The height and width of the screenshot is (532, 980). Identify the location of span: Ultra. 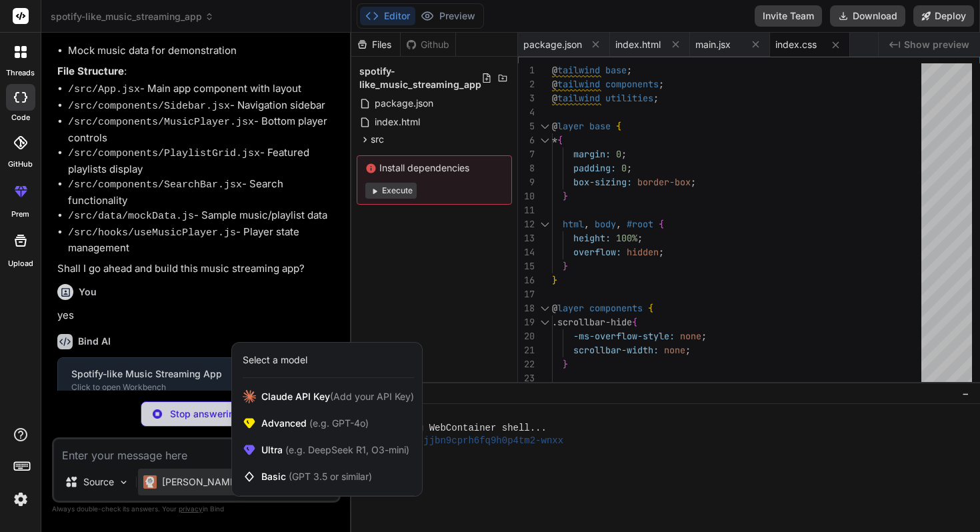
(335, 450).